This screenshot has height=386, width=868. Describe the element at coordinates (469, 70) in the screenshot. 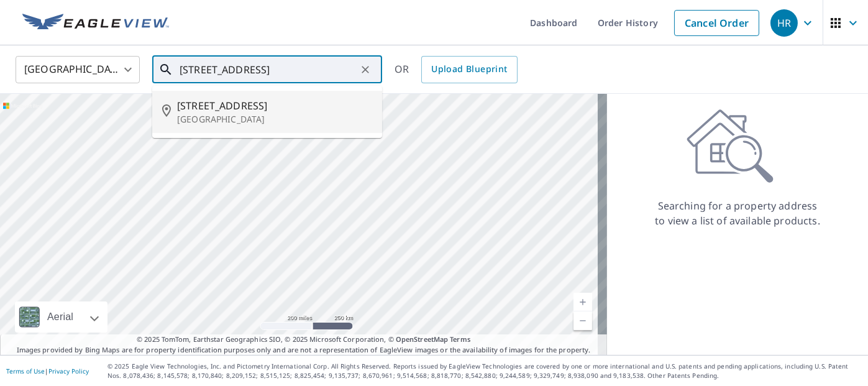

I see `a: Upload Blueprint` at that location.